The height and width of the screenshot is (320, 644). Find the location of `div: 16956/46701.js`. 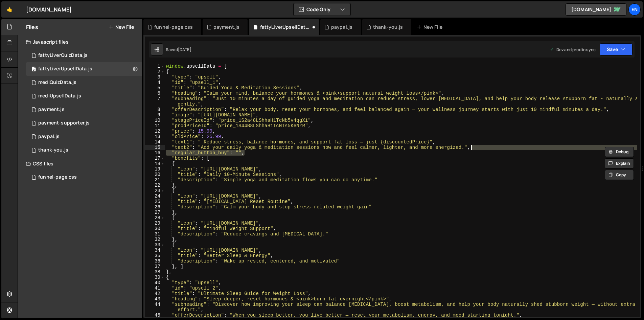

div: 16956/46701.js is located at coordinates (84, 96).